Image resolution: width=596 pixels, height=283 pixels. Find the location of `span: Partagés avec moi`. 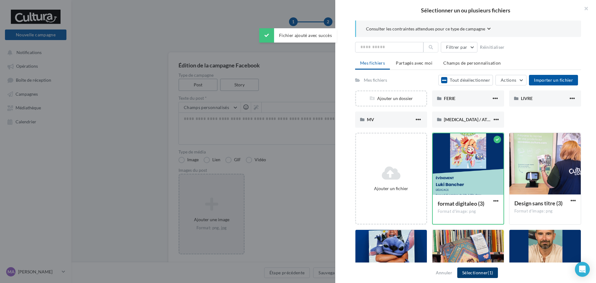

span: Partagés avec moi is located at coordinates (414, 63).